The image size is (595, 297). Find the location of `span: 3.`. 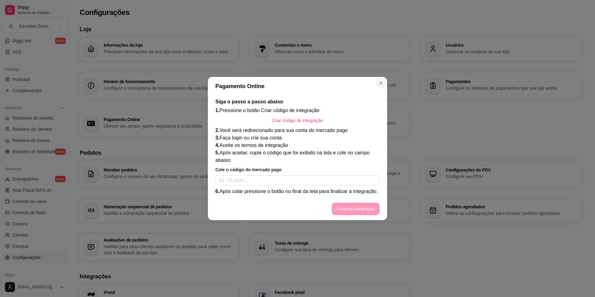

span: 3. is located at coordinates (217, 138).